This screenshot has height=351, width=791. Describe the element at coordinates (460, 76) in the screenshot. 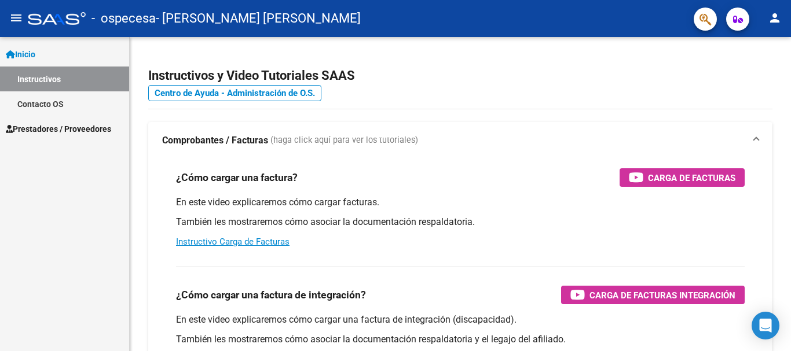

I see `h2: Instructivos y Video Tutoriales SAAS` at that location.